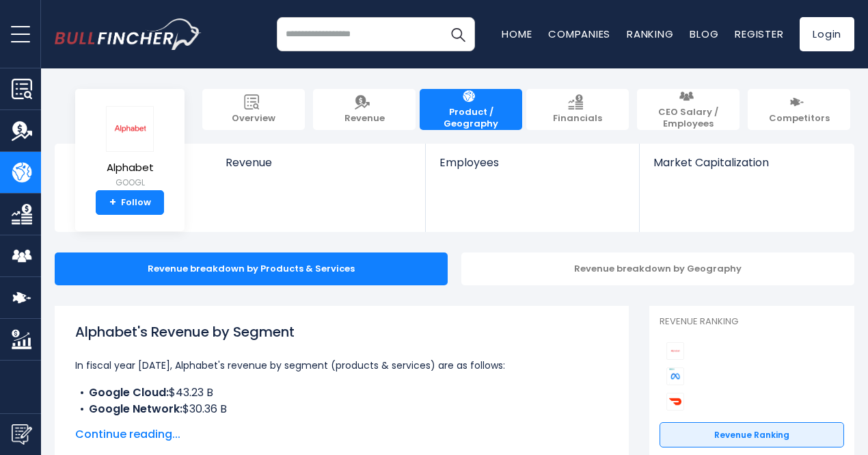  What do you see at coordinates (342, 434) in the screenshot?
I see `span: Continue reading...` at bounding box center [342, 434].